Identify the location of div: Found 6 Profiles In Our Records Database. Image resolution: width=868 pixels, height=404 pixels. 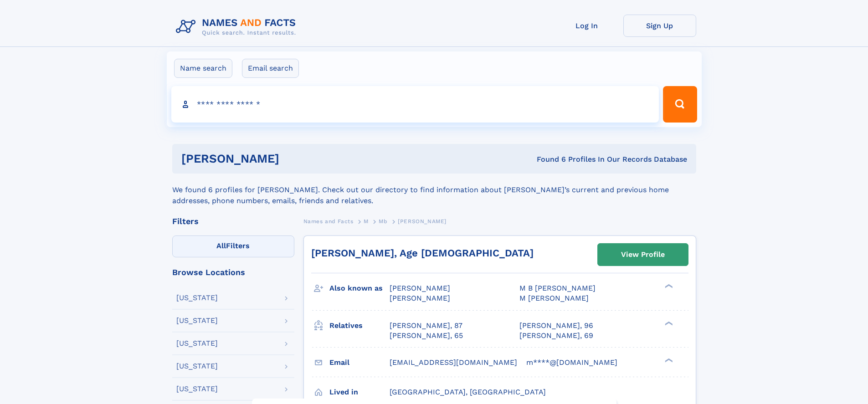
(547, 159).